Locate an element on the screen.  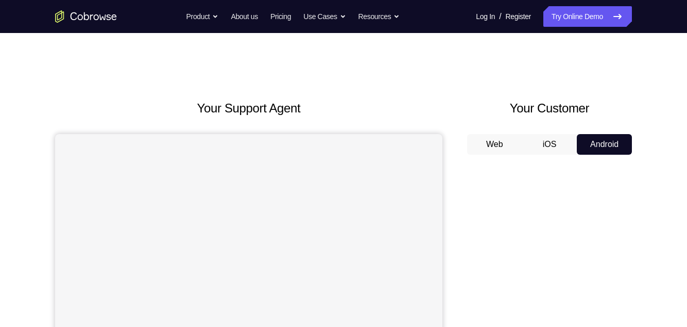
a: Log In is located at coordinates (485, 16).